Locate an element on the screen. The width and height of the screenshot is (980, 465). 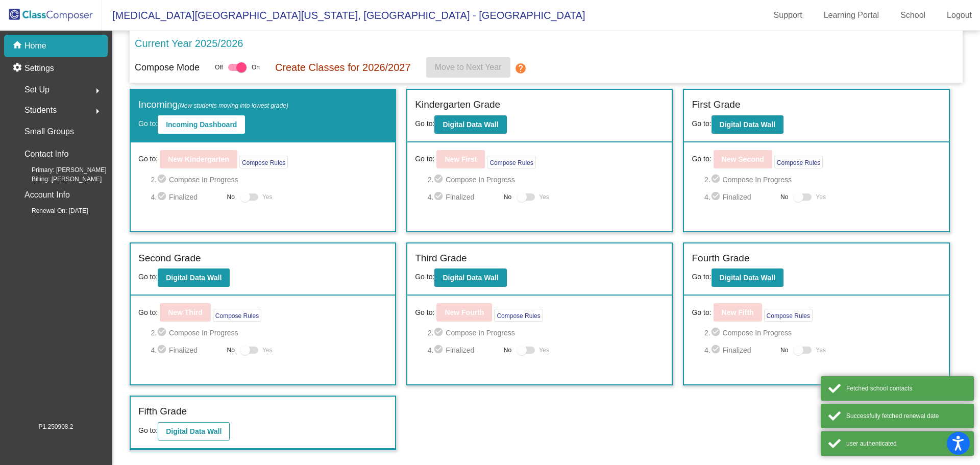
label: Fourth Grade is located at coordinates (720, 258).